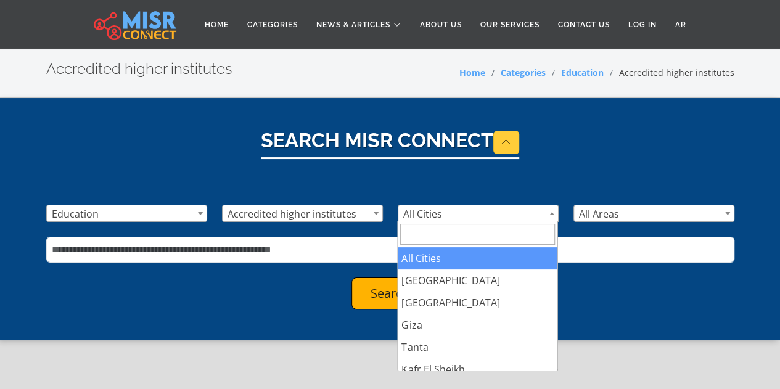 This screenshot has width=780, height=389. I want to click on a: AR, so click(681, 25).